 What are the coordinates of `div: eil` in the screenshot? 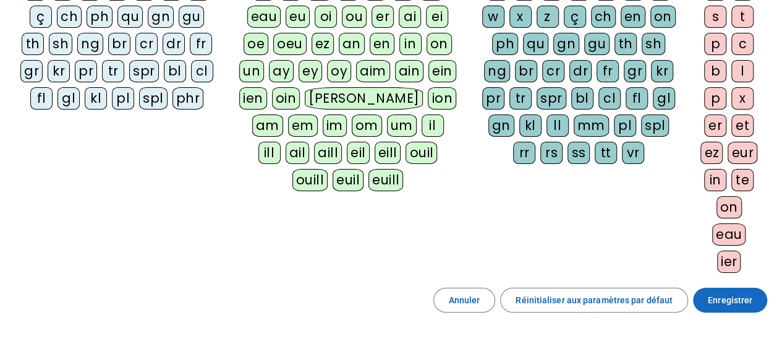 It's located at (358, 153).